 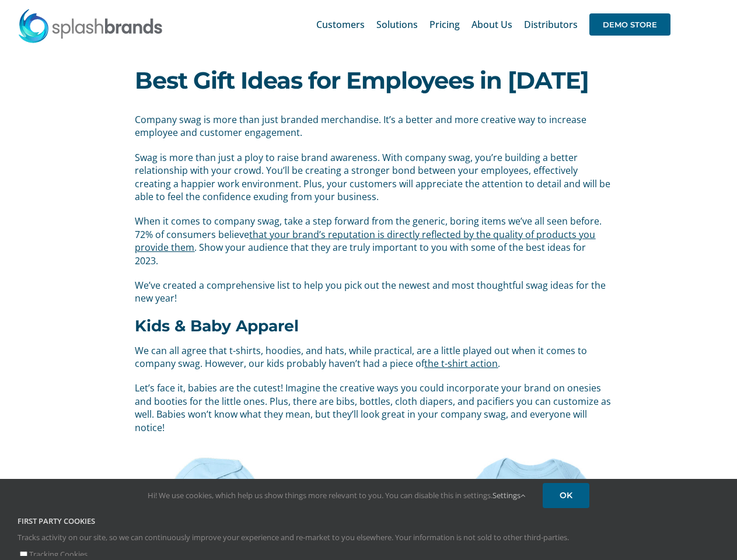 I want to click on p: When it comes to company swag, take a step forward from the generic, boring items we’ve all seen ..., so click(x=373, y=241).